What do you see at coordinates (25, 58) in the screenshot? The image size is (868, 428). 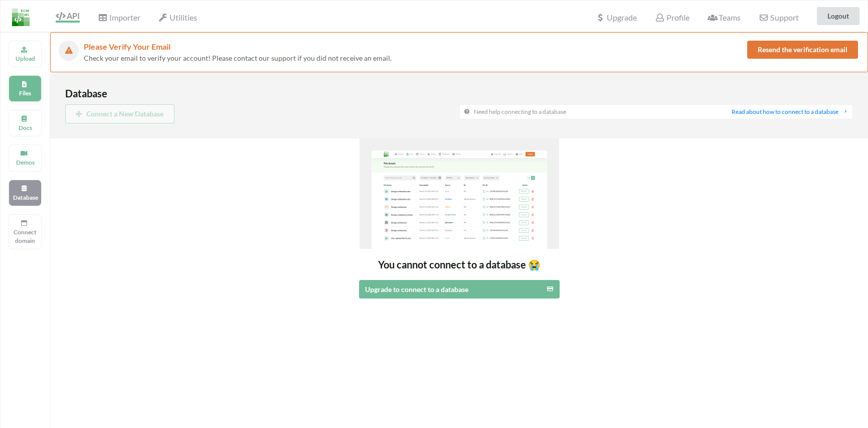 I see `p: Upload` at bounding box center [25, 58].